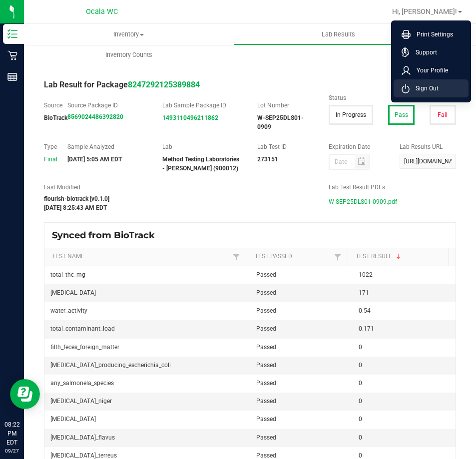 Image resolution: width=476 pixels, height=459 pixels. What do you see at coordinates (428, 147) in the screenshot?
I see `label: Lab Results URL` at bounding box center [428, 147].